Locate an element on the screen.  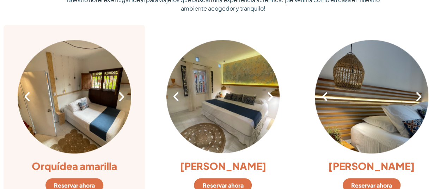
font: Orquídea amarilla is located at coordinates (74, 166).